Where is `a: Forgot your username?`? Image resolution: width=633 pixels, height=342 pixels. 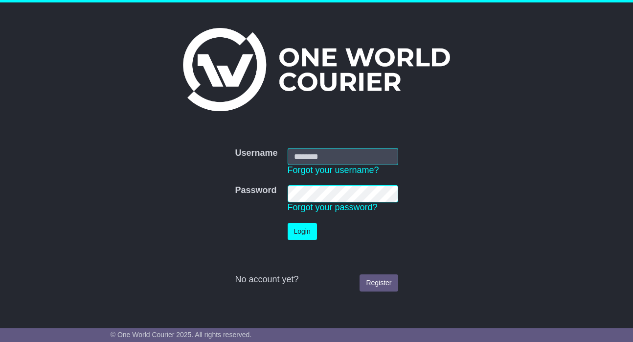 a: Forgot your username? is located at coordinates (333, 170).